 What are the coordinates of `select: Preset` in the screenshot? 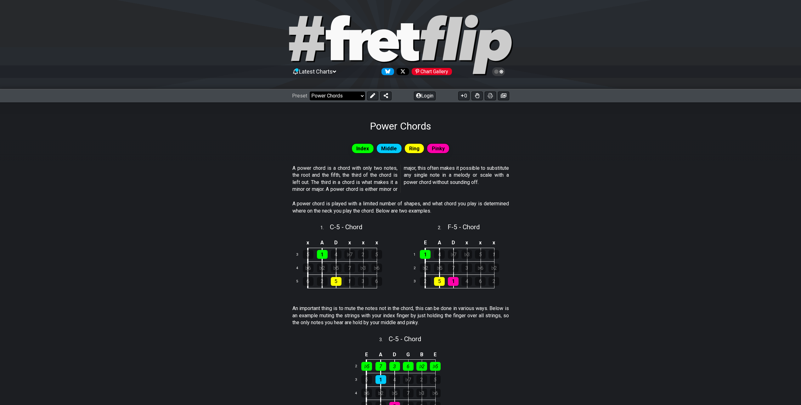 It's located at (337, 96).